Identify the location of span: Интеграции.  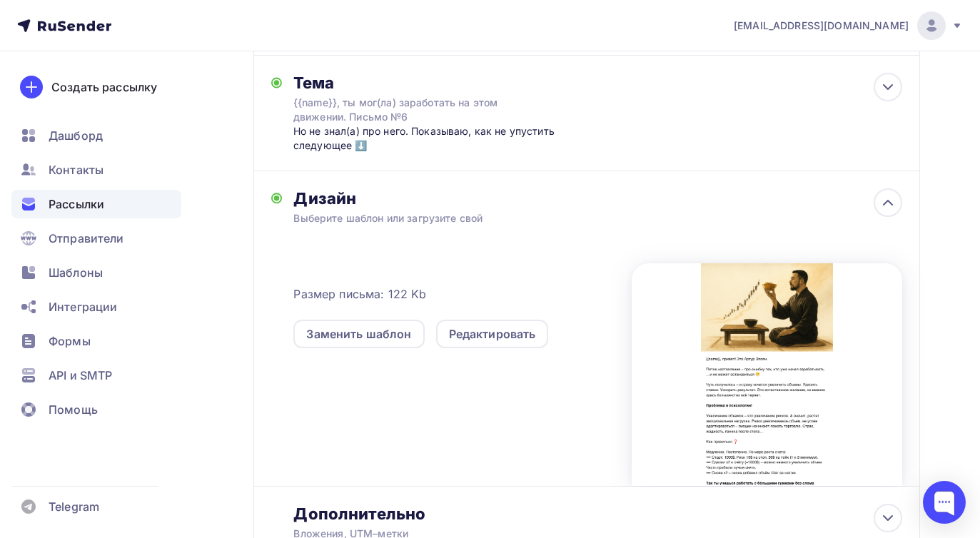
(83, 307).